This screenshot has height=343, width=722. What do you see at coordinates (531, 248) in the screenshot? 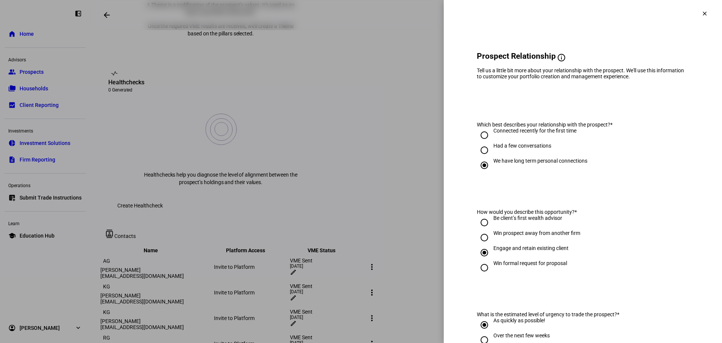
I see `div: Engage and retain existing client` at bounding box center [531, 248].